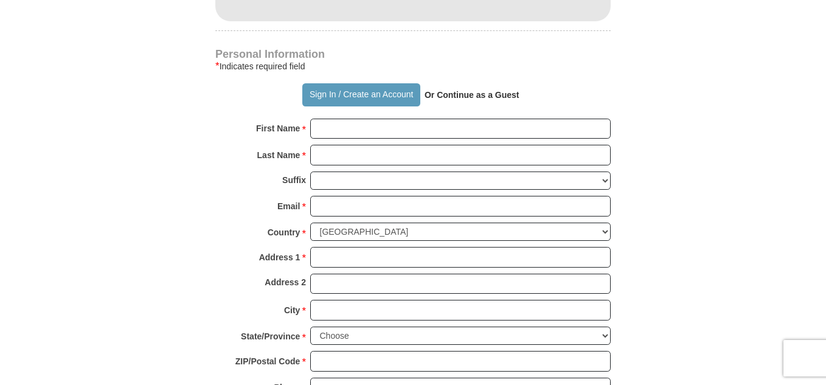 The height and width of the screenshot is (385, 826). What do you see at coordinates (288, 206) in the screenshot?
I see `strong: Email` at bounding box center [288, 206].